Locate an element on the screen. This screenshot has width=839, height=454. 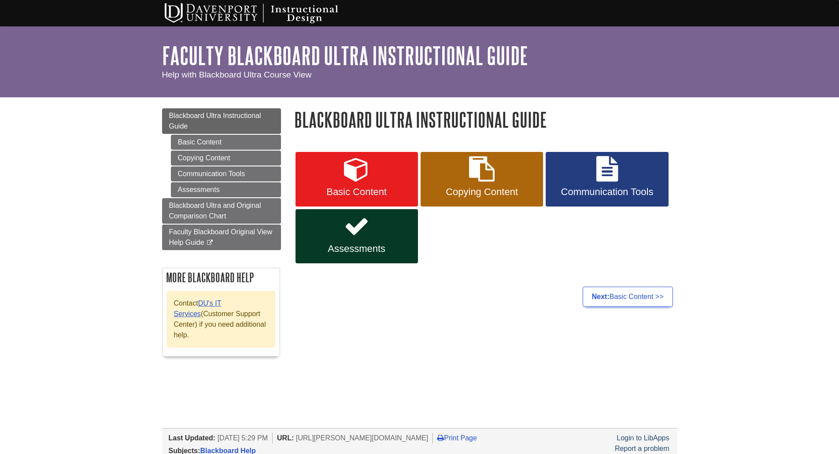
h2: More Blackboard Help is located at coordinates (221, 277).